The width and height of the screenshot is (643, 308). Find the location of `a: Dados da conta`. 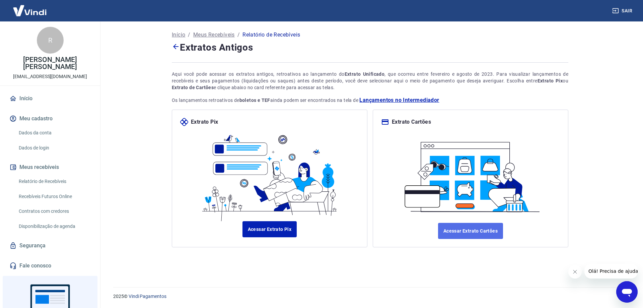

a: Dados da conta is located at coordinates (54, 133).